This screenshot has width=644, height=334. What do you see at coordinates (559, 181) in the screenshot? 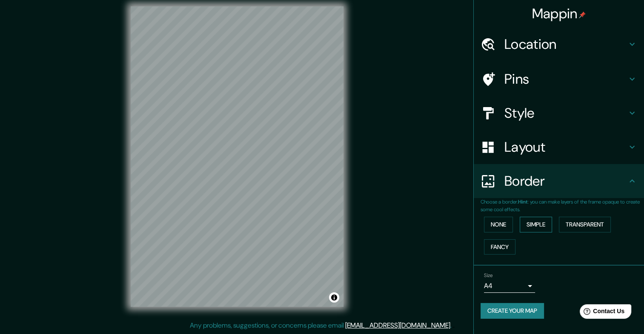
I see `div: Border` at bounding box center [559, 181].